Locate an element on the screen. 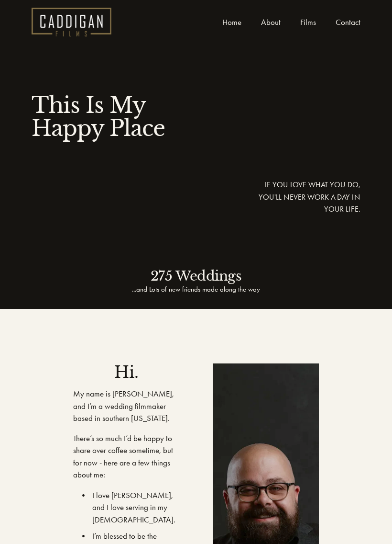  code: If you love what you do, you'll never work a day in your life. is located at coordinates (310, 197).